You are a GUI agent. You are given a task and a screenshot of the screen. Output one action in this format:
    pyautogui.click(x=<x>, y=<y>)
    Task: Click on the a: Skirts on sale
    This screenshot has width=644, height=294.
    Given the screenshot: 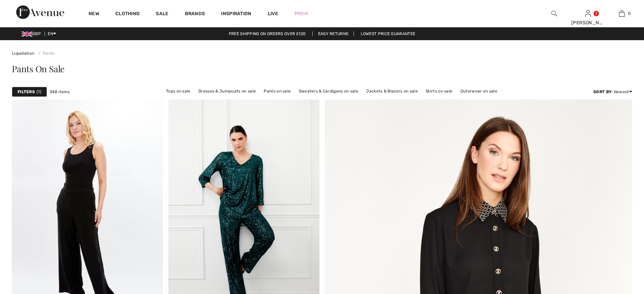 What is the action you would take?
    pyautogui.click(x=439, y=91)
    